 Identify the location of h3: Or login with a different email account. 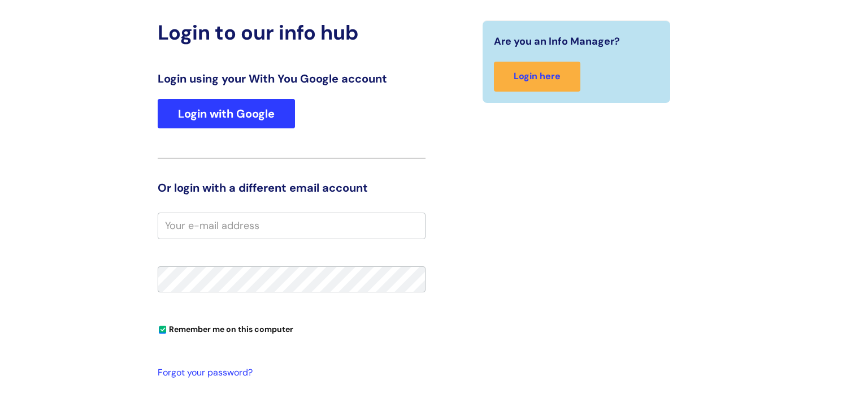
(291, 188).